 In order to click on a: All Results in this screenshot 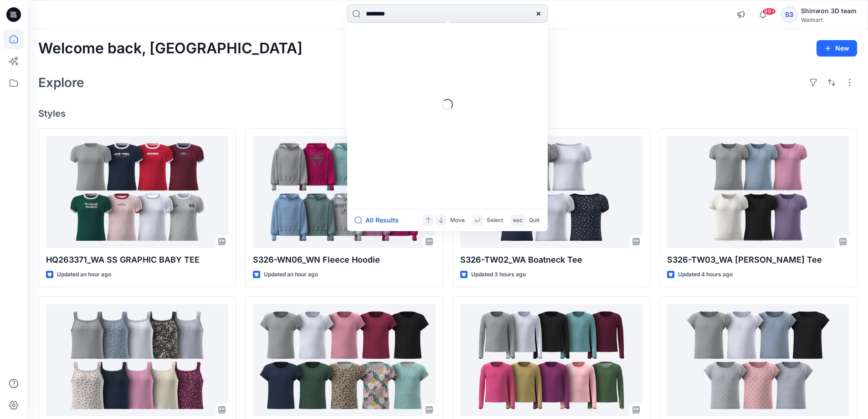, I will do `click(380, 220)`.